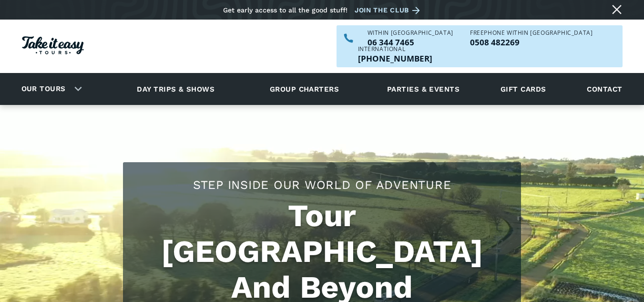 Image resolution: width=644 pixels, height=302 pixels. Describe the element at coordinates (523, 89) in the screenshot. I see `a: Gift cards` at that location.